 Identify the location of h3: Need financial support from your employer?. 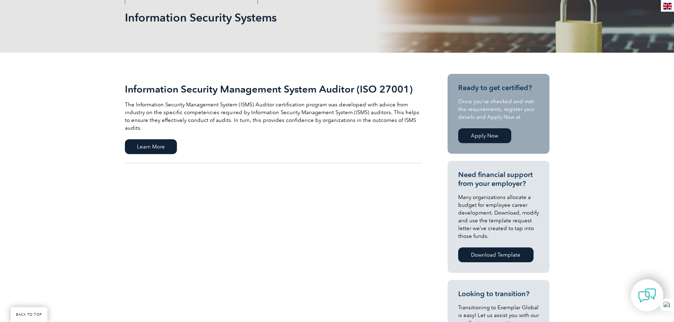
(498, 179).